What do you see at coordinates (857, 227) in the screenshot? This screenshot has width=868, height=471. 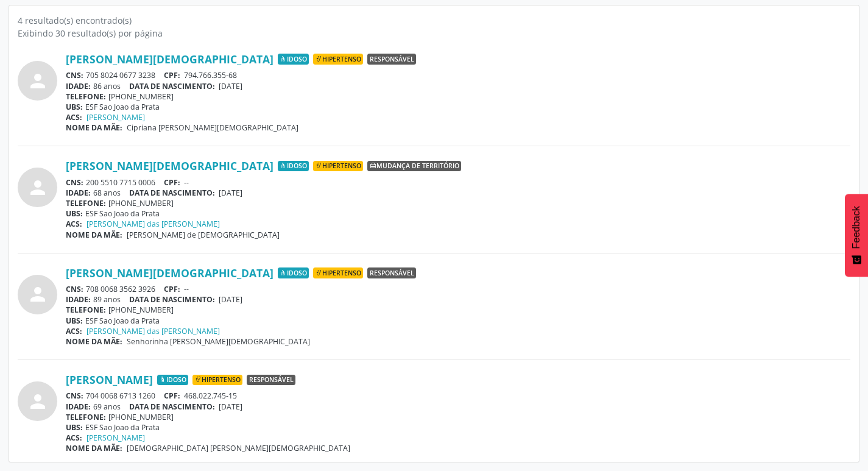 I see `span: Feedback` at bounding box center [857, 227].